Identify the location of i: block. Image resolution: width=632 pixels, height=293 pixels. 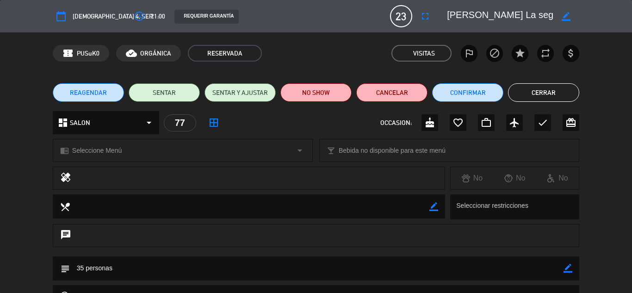
(494, 53).